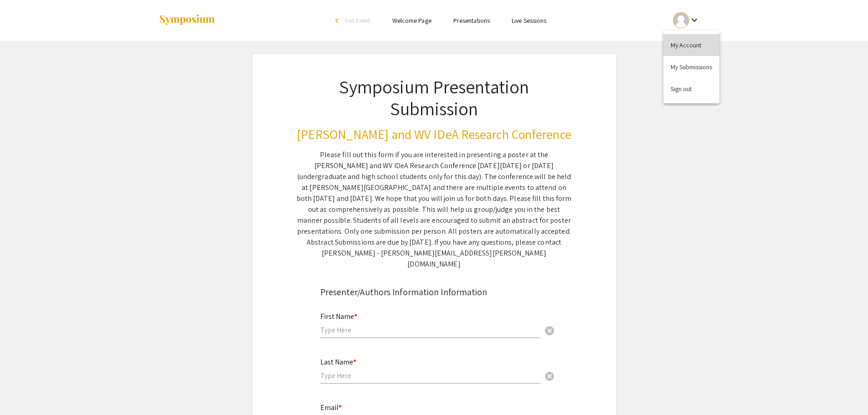  What do you see at coordinates (686, 20) in the screenshot?
I see `button: Expand account dropdown` at bounding box center [686, 20].